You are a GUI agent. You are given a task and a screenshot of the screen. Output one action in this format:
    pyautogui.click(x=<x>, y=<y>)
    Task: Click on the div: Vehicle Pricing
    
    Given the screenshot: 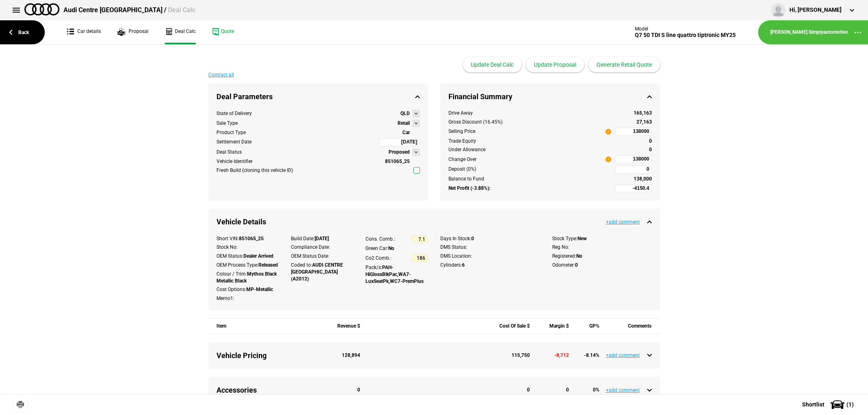 What is the action you would take?
    pyautogui.click(x=268, y=356)
    